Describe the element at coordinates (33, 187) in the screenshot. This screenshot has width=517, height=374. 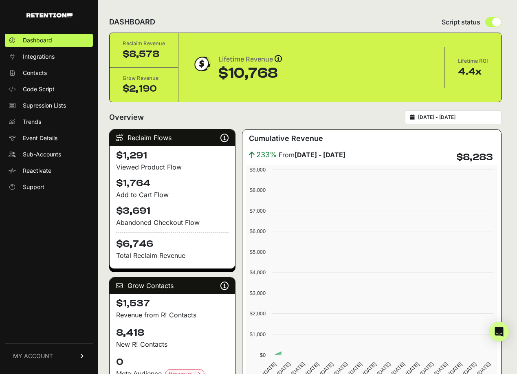
I see `span: Support` at that location.